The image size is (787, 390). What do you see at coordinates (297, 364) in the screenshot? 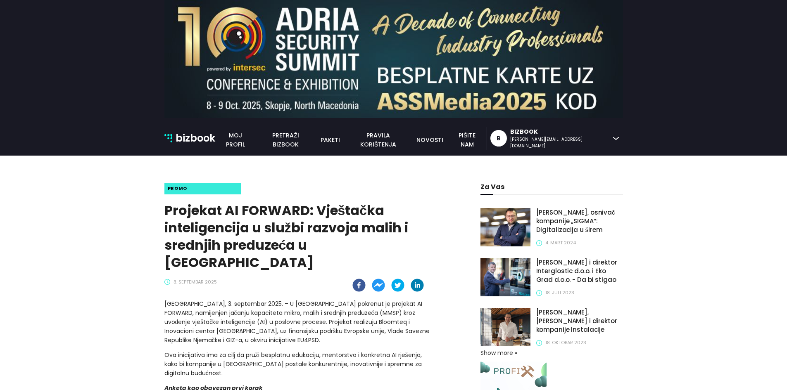
I see `p: Ova inicijativa ima za cilj da pruži besplatnu edukaciju, mentorstvo i konkretna AI rješenja, kak...` at bounding box center [297, 364].